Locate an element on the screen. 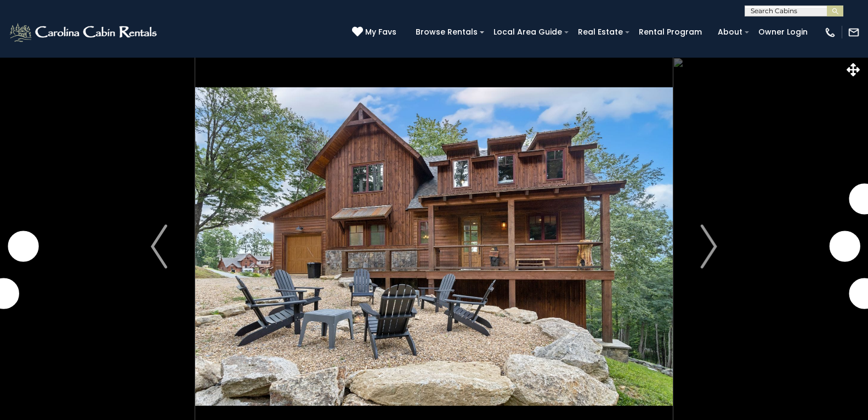 The width and height of the screenshot is (868, 420). a: Owner Login is located at coordinates (783, 32).